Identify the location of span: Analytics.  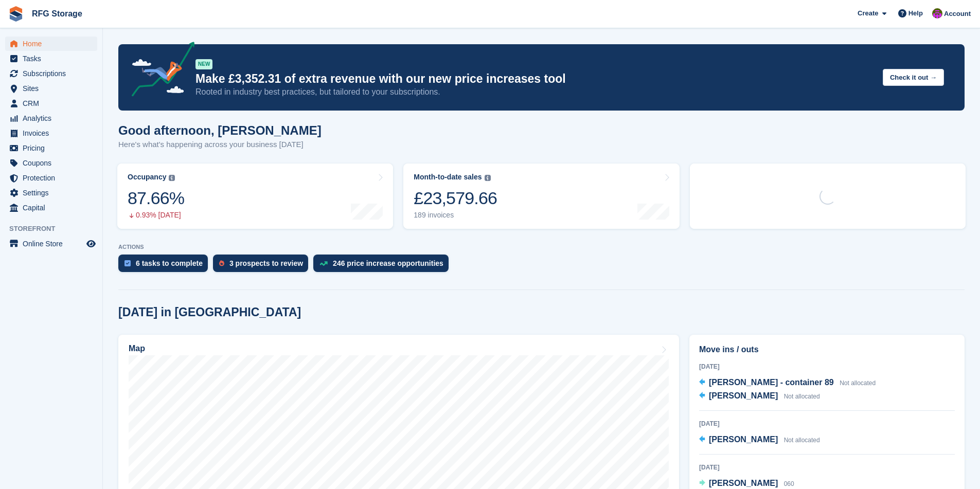
(53, 118).